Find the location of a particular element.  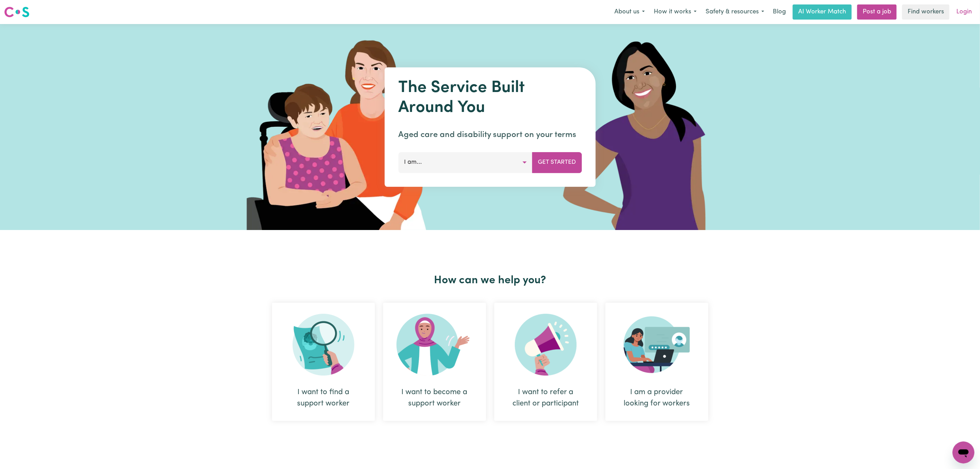

a: Post a job is located at coordinates (877, 12).